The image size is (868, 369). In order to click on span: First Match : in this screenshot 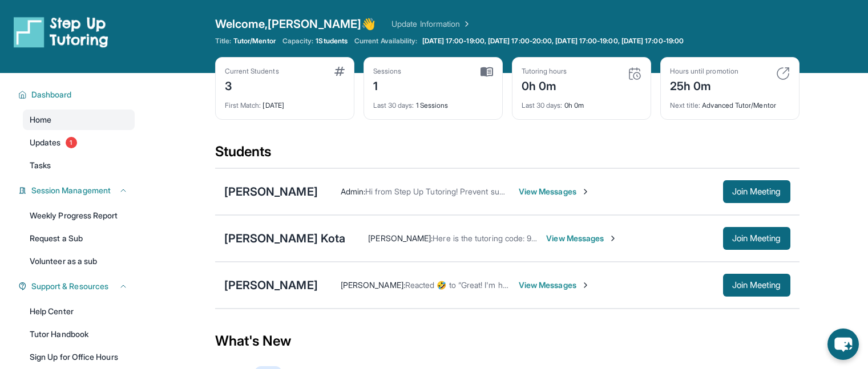, I will do `click(243, 105)`.